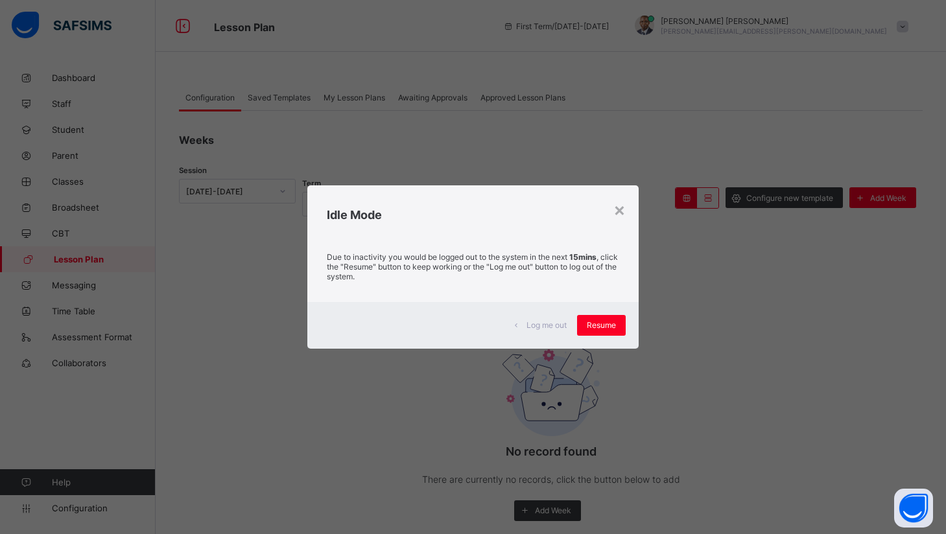 This screenshot has height=534, width=946. Describe the element at coordinates (583, 257) in the screenshot. I see `strong: 15mins` at that location.